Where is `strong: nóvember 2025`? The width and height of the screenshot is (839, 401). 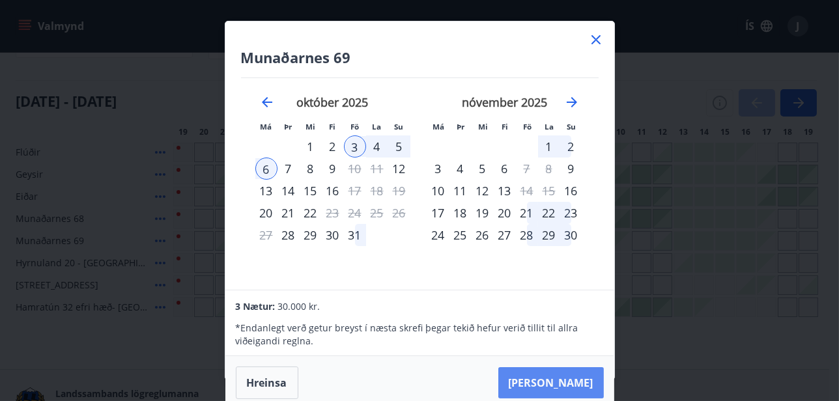
strong: nóvember 2025 is located at coordinates (504, 102).